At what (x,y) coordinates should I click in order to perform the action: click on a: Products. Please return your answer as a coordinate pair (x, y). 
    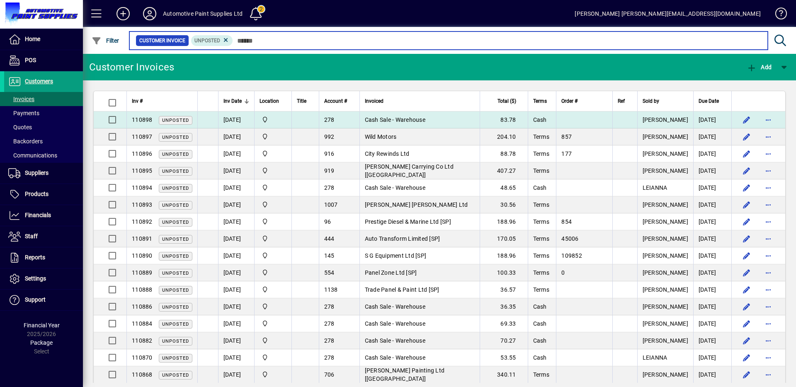
    Looking at the image, I should click on (44, 195).